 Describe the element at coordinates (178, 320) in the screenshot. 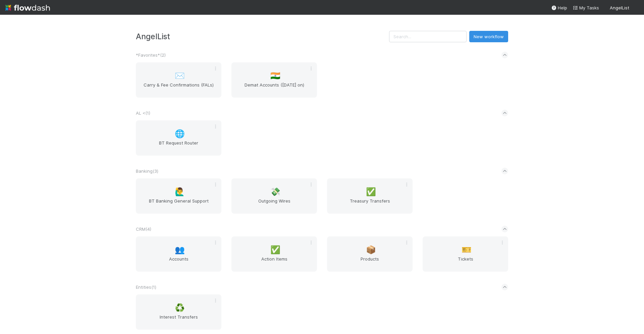

I see `span: Interest Transfers` at that location.